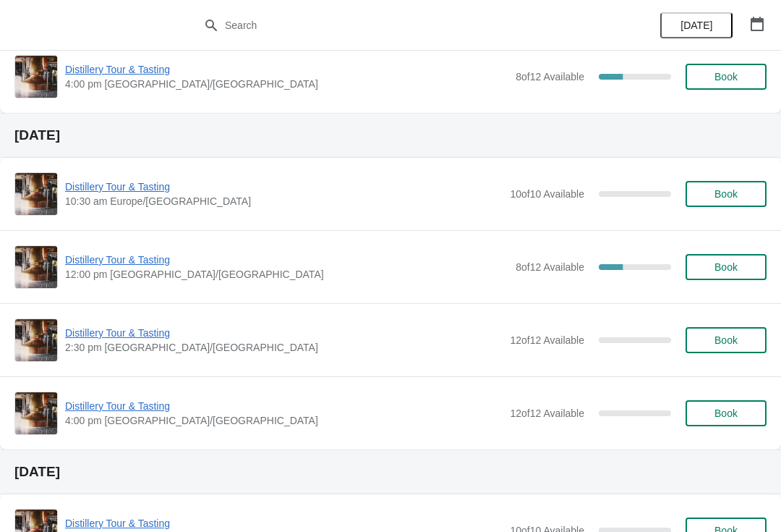  Describe the element at coordinates (547, 194) in the screenshot. I see `span: 10 of 10 Available` at that location.